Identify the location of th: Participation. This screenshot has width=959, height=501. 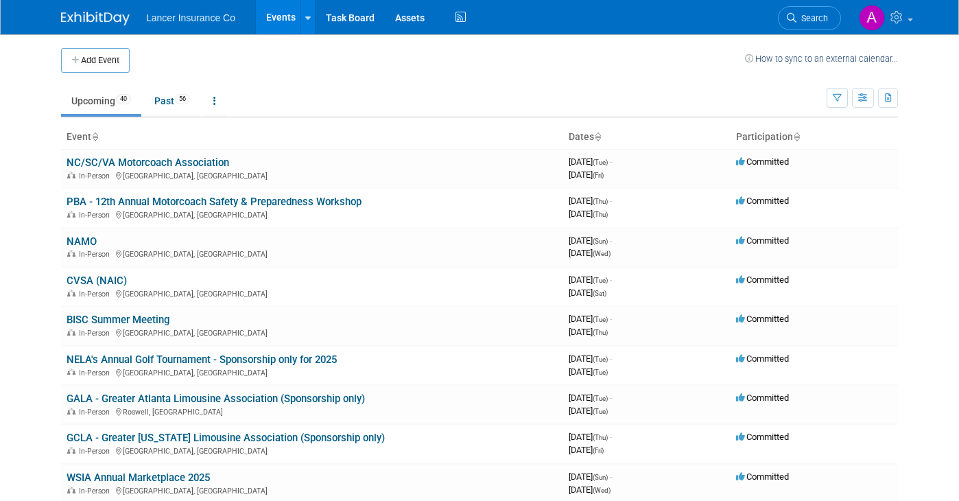
(814, 137).